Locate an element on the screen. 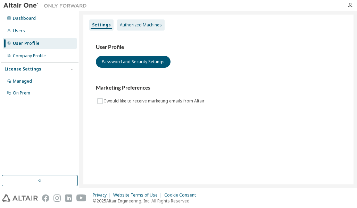  img: facebook.svg is located at coordinates (46, 198).